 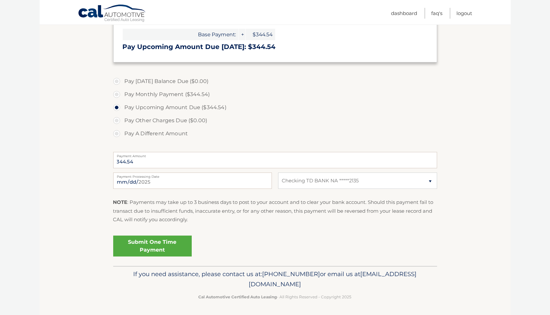 I want to click on input: Payment Amount, so click(x=275, y=160).